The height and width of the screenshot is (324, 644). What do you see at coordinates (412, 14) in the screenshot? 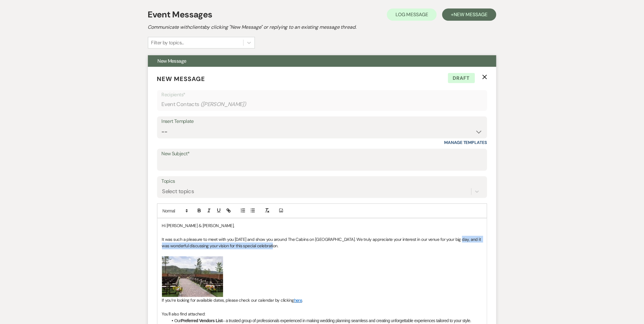
I see `span: Log Message` at bounding box center [412, 14].